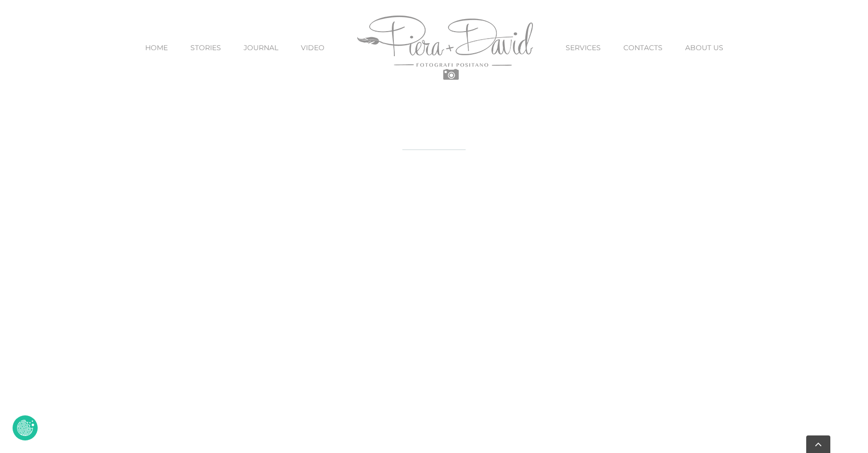  I want to click on button: Revoke Icon, so click(25, 428).